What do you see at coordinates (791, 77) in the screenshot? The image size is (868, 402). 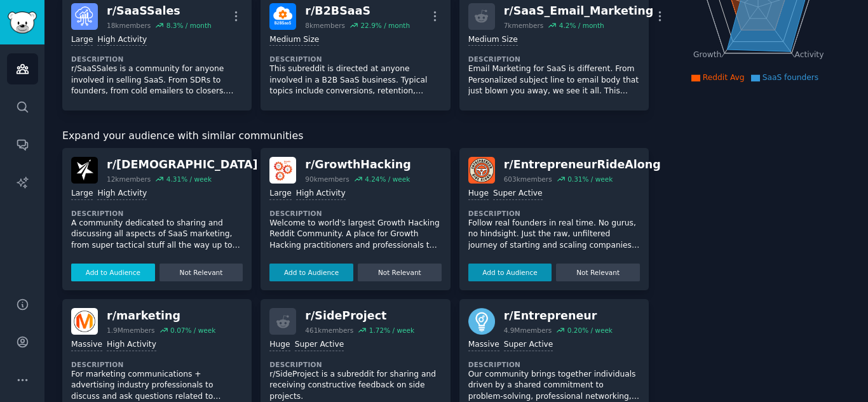 I see `span: SaaS founders` at bounding box center [791, 77].